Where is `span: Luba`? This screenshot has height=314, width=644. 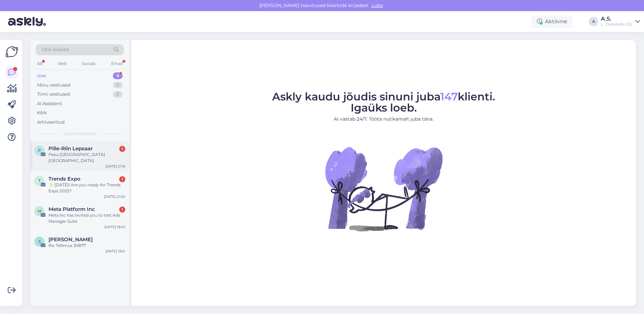 span: Luba is located at coordinates (377, 5).